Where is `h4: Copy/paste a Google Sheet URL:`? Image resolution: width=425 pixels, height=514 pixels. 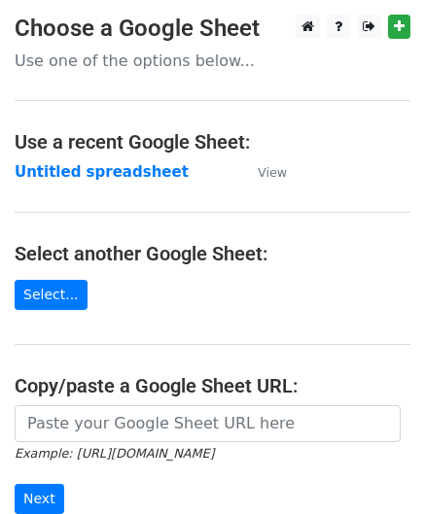 h4: Copy/paste a Google Sheet URL: is located at coordinates (212, 386).